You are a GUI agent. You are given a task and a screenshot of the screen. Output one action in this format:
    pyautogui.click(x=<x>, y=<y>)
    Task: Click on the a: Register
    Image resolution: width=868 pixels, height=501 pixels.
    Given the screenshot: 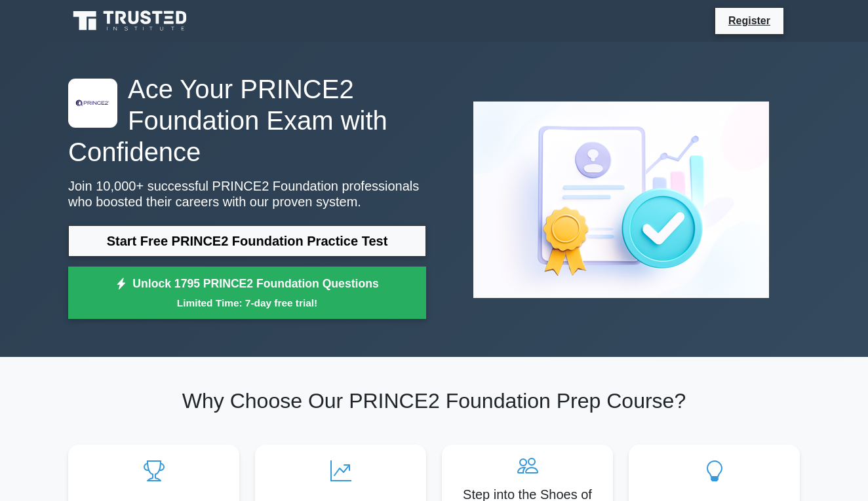 What is the action you would take?
    pyautogui.click(x=749, y=20)
    